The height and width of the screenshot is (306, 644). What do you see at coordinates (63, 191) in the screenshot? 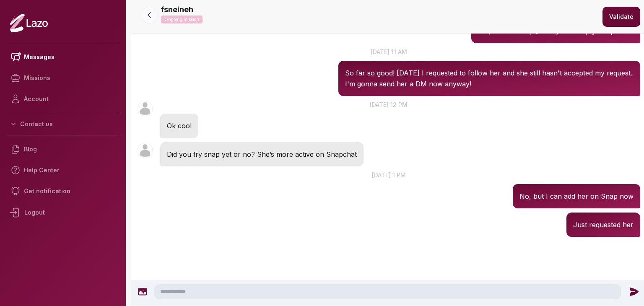
I see `a: Get notification` at bounding box center [63, 191].